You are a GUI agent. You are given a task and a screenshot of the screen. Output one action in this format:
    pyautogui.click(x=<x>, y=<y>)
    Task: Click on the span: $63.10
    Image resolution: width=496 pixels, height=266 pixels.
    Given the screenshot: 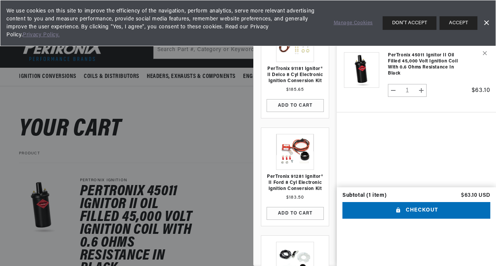 What is the action you would take?
    pyautogui.click(x=481, y=91)
    